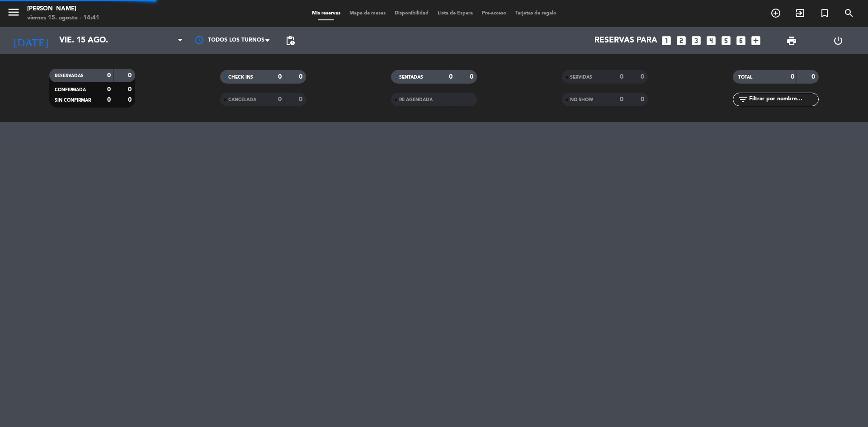 The width and height of the screenshot is (868, 427). I want to click on i: exit_to_app, so click(800, 13).